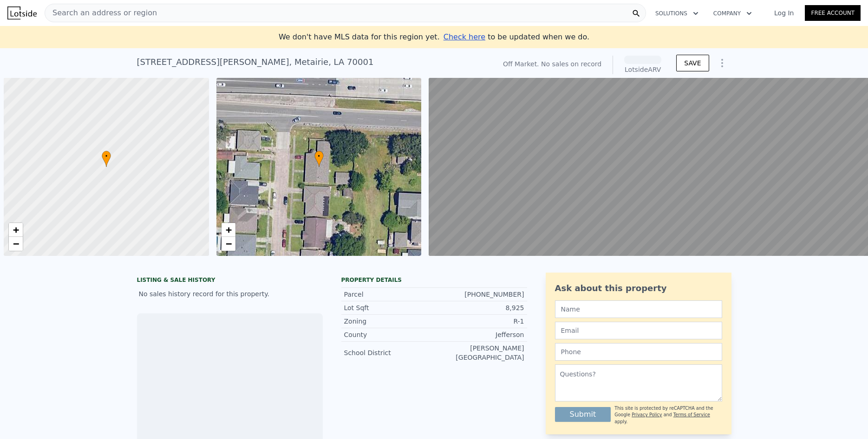 The image size is (868, 439). What do you see at coordinates (722, 63) in the screenshot?
I see `button: Show Options` at bounding box center [722, 63].